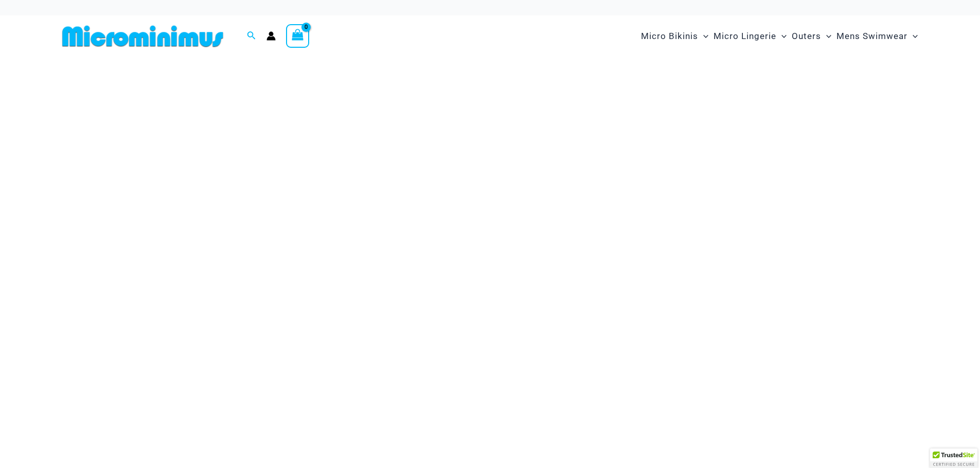  I want to click on span: Mens Swimwear, so click(872, 36).